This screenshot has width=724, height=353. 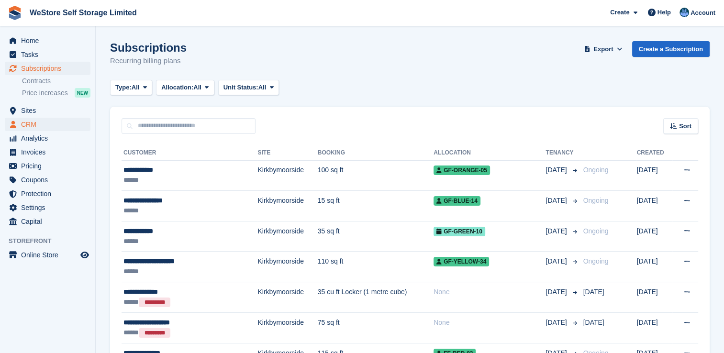 What do you see at coordinates (177, 88) in the screenshot?
I see `span: Allocation:` at bounding box center [177, 88].